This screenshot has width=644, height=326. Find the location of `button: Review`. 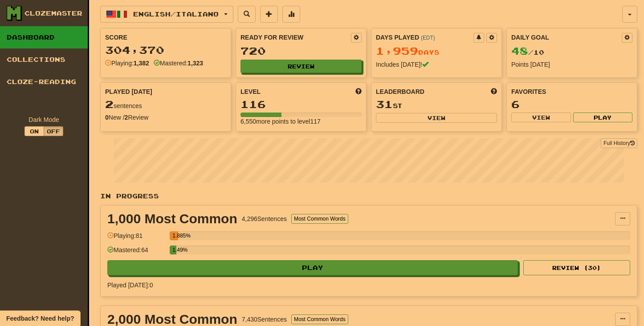

button: Review is located at coordinates (301, 66).